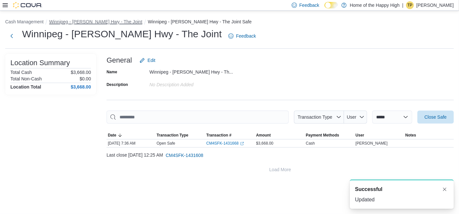 This screenshot has height=214, width=459. What do you see at coordinates (85, 79) in the screenshot?
I see `p: $0.00` at bounding box center [85, 79].